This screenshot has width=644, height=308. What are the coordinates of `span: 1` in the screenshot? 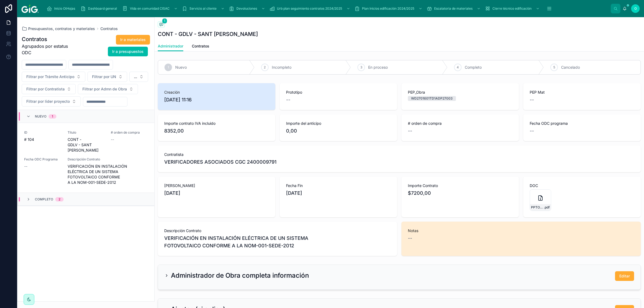 It's located at (165, 21).